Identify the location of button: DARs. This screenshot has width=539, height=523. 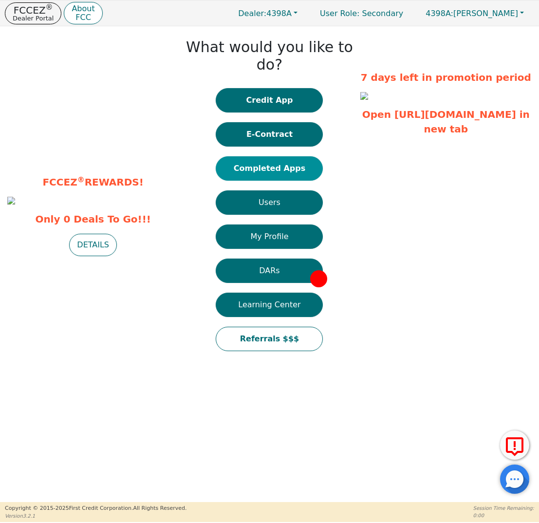
(269, 271).